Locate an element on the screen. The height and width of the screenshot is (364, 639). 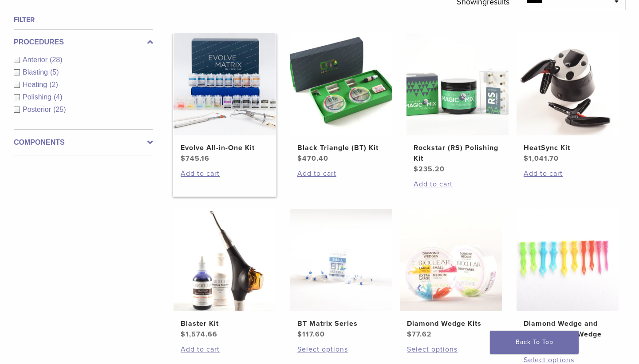
a: Back To Top is located at coordinates (535, 342).